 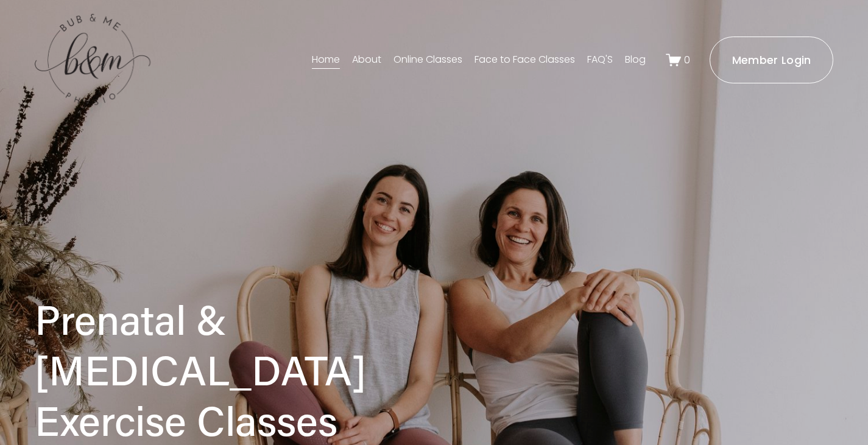 I want to click on a: bubandme, so click(x=92, y=60).